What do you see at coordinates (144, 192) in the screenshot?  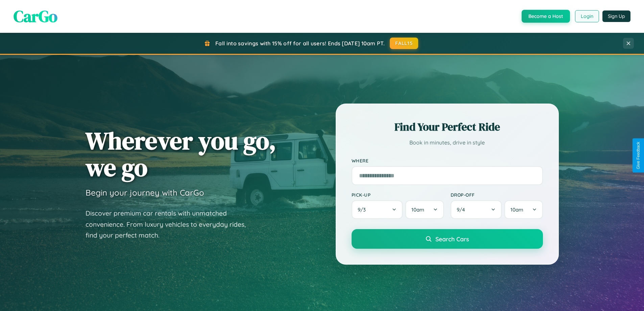 I see `h3: Begin your journey with CarGo` at bounding box center [144, 192].